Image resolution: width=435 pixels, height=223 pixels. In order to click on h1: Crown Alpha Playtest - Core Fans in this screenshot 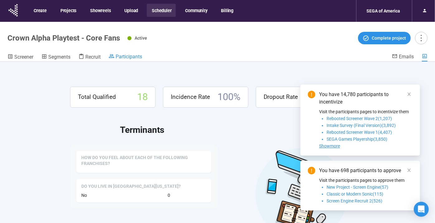, I will do `click(64, 38)`.